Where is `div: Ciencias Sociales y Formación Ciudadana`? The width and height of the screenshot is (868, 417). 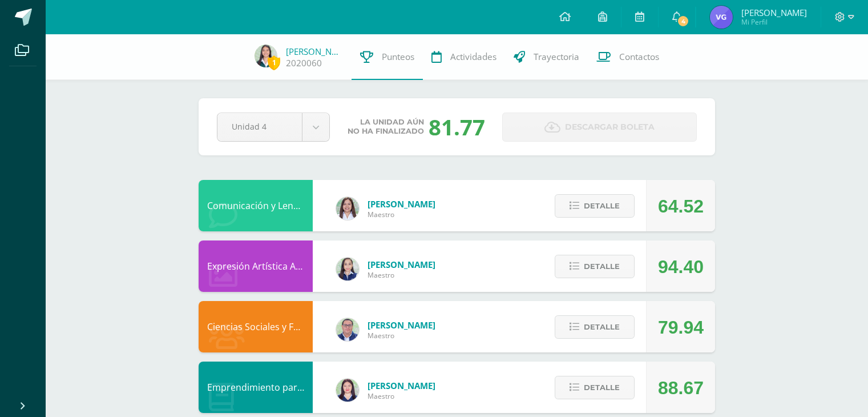
div: Ciencias Sociales y Formación Ciudadana is located at coordinates (256, 327).